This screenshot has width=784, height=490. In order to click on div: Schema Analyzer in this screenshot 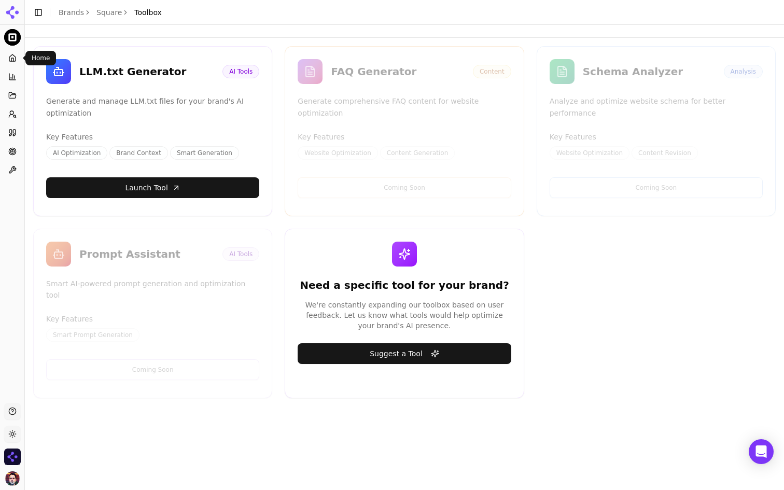, I will do `click(649, 72)`.